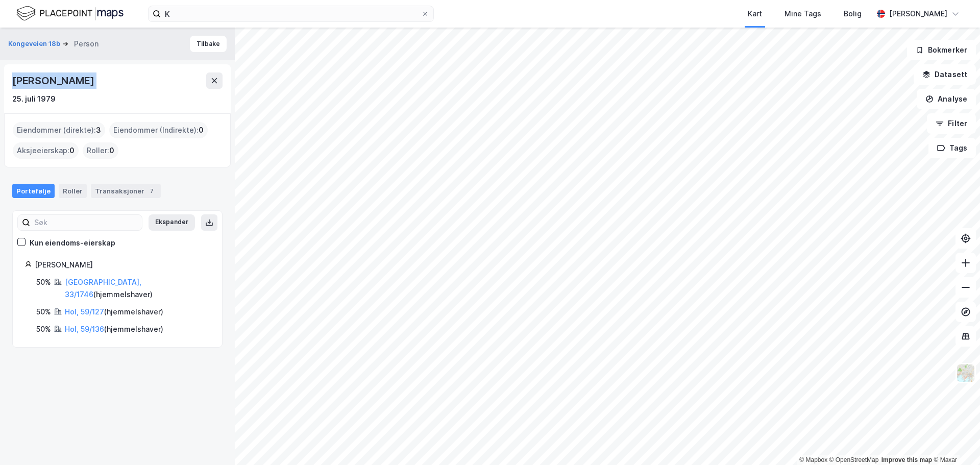 The height and width of the screenshot is (465, 980). Describe the element at coordinates (73, 191) in the screenshot. I see `div: Roller` at that location.